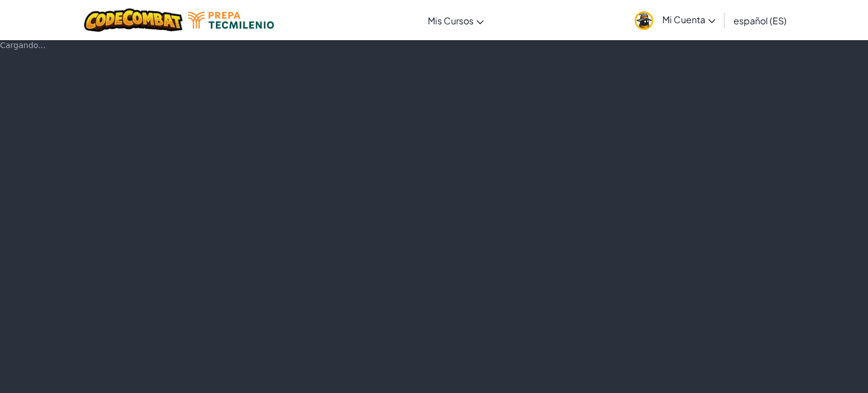 Image resolution: width=868 pixels, height=393 pixels. I want to click on span: Mi Cuenta, so click(689, 19).